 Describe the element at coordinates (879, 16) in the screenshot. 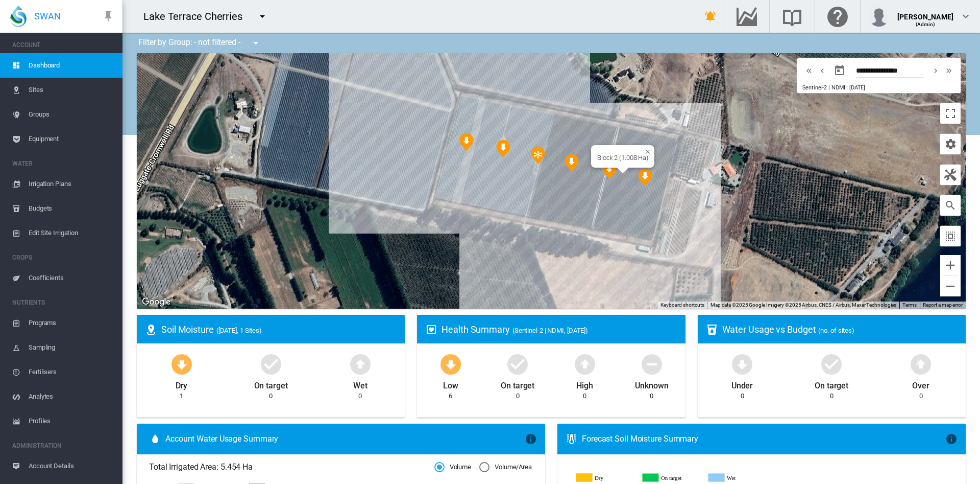

I see `img: profile.jpg` at that location.